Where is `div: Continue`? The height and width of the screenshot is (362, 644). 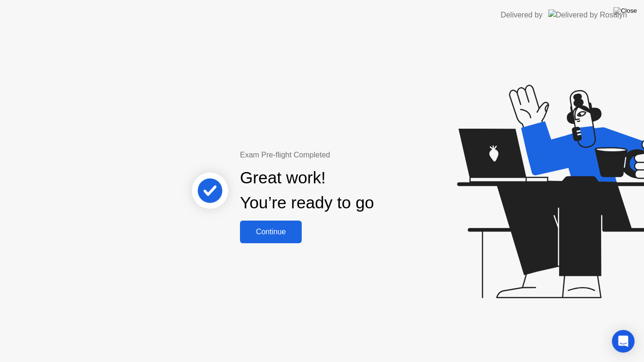
div: Continue is located at coordinates (271, 232).